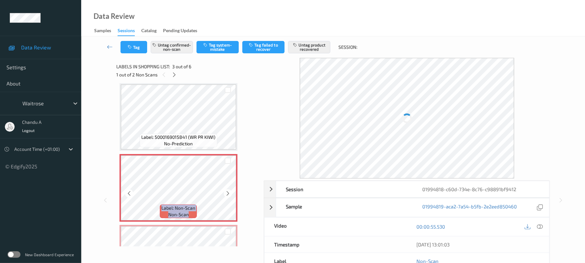 This screenshot has height=263, width=585. Describe the element at coordinates (126, 32) in the screenshot. I see `div: Sessions` at that location.